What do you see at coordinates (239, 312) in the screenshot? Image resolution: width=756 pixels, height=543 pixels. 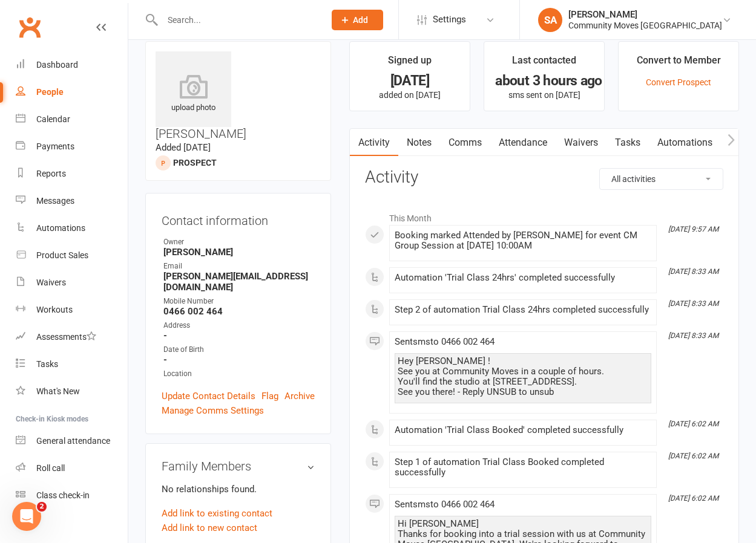 I see `strong: 0466 002 464` at bounding box center [239, 312].